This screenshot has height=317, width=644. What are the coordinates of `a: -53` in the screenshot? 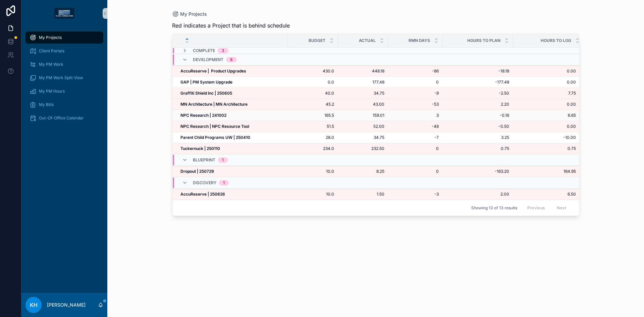 It's located at (415, 105).